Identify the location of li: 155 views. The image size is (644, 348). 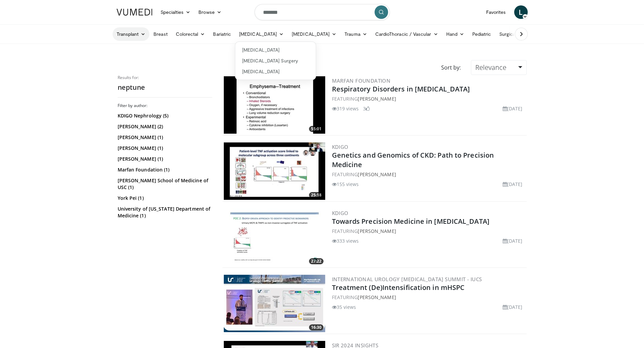
(345, 184).